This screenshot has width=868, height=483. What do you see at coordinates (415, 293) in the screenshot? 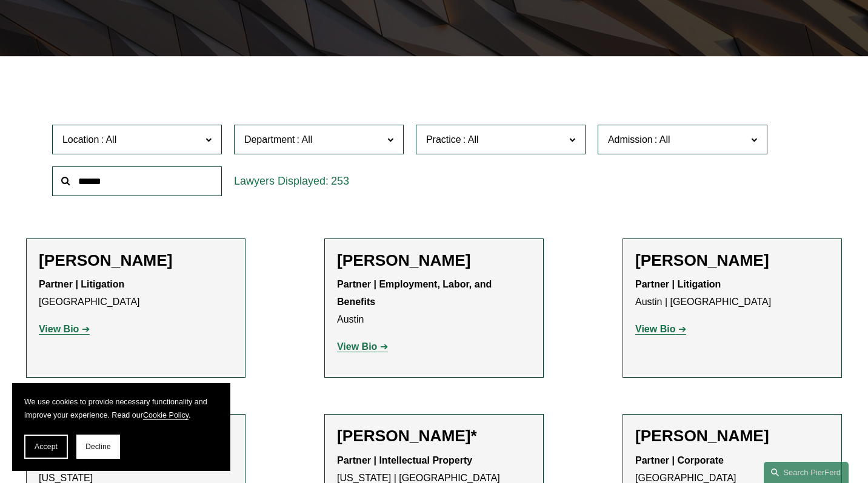
I see `strong: Partner | Employment, Labor, and Benefits` at bounding box center [415, 293].